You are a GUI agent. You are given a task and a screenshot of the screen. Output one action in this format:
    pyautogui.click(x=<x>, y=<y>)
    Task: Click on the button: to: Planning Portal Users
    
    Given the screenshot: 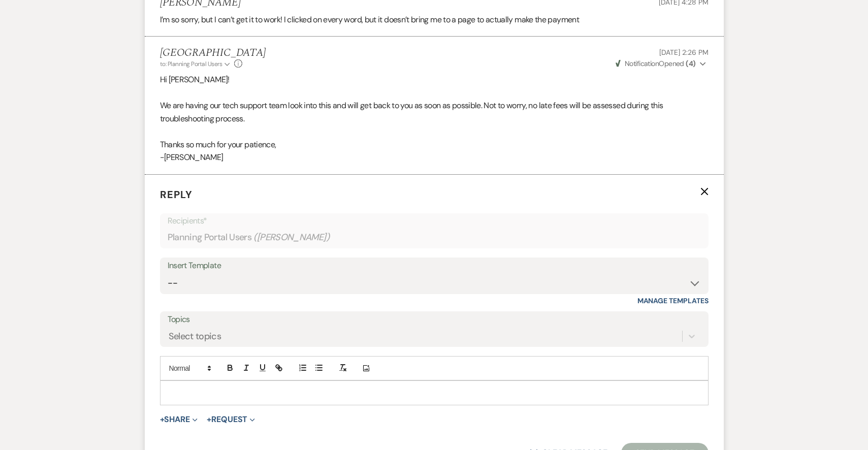 What is the action you would take?
    pyautogui.click(x=196, y=64)
    